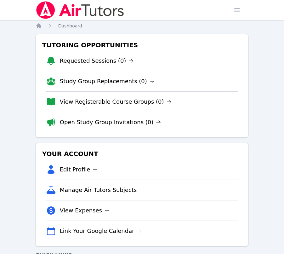 The width and height of the screenshot is (284, 254). I want to click on span: Dashboard, so click(70, 26).